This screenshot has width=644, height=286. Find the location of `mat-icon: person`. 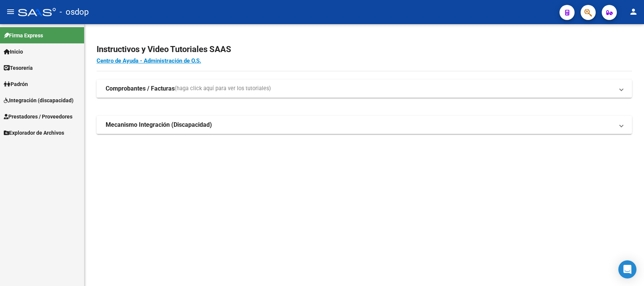

mat-icon: person is located at coordinates (633, 12).